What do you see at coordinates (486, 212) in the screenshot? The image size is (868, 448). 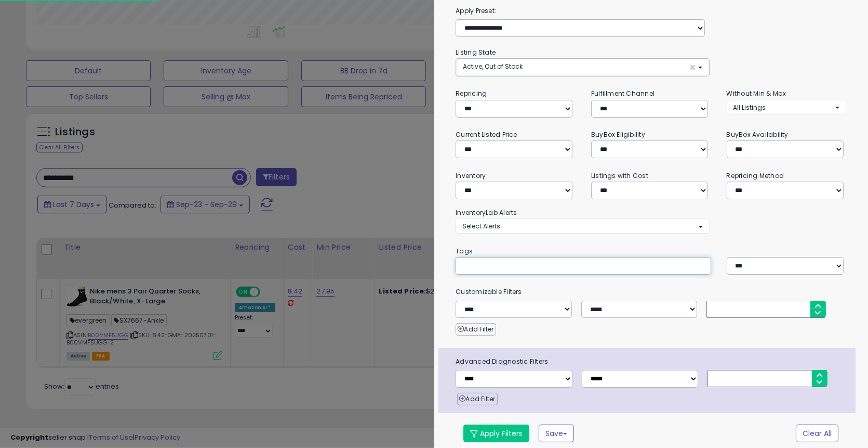 I see `small: InventoryLab Alerts` at bounding box center [486, 212].